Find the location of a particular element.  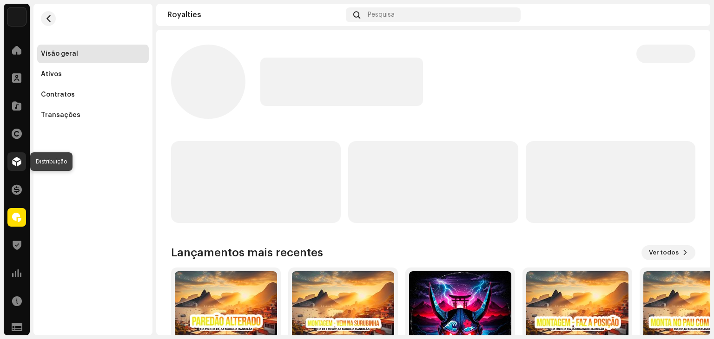

div: Visão geral is located at coordinates (59, 54).